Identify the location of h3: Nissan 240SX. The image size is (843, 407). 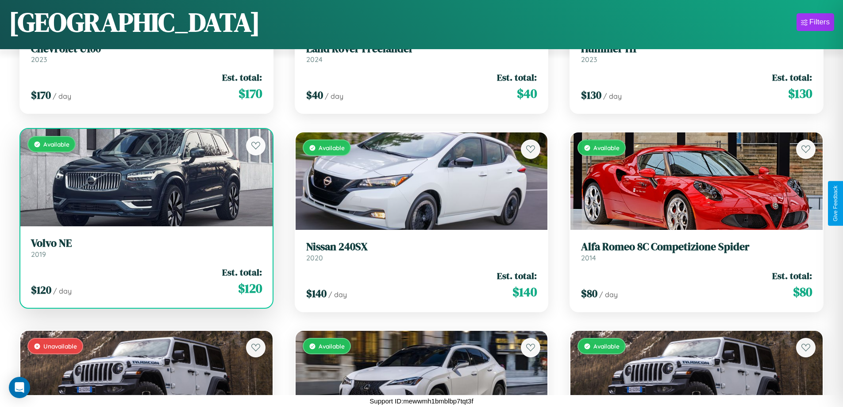
(422, 246).